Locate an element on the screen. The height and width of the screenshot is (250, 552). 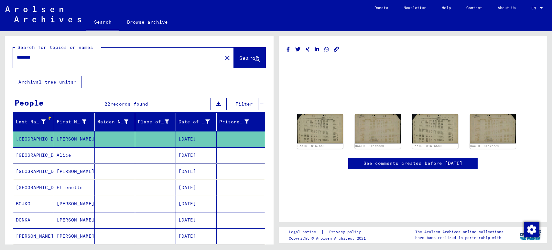
div: Change consent is located at coordinates (531, 229).